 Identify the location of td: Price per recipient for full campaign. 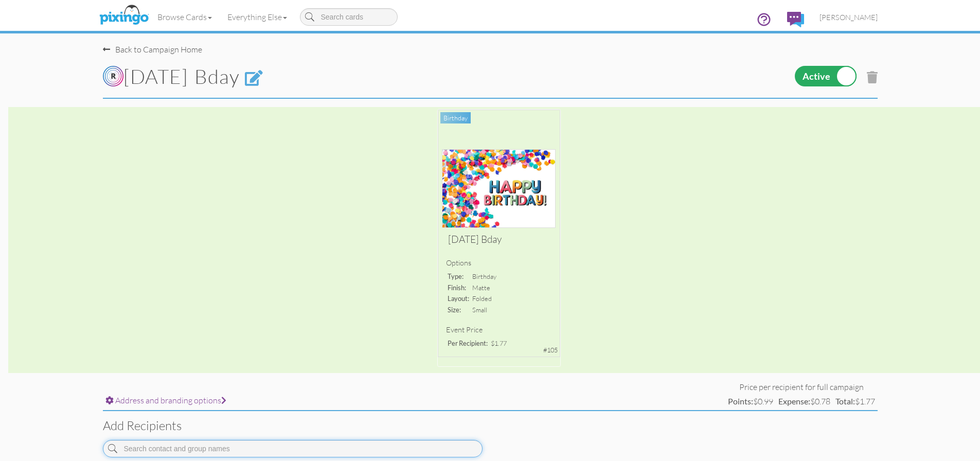
(802, 387).